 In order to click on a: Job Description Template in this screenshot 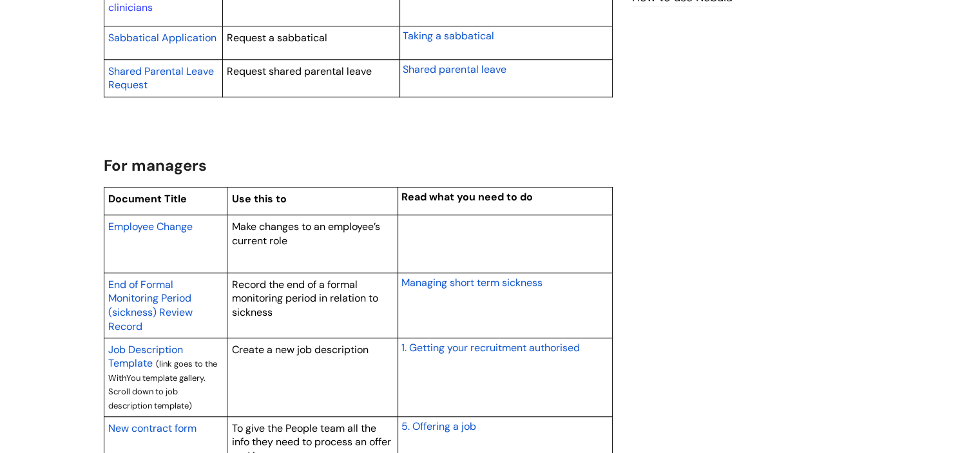, I will do `click(145, 356)`.